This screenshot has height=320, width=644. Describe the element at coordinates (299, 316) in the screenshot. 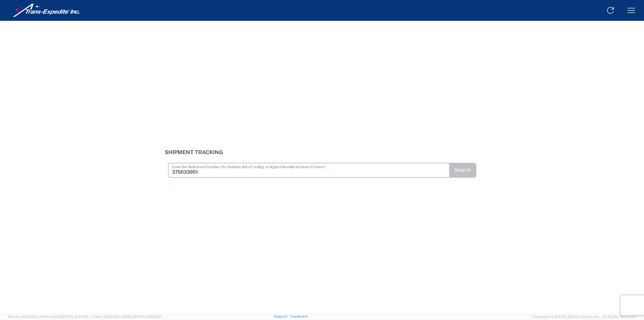

I see `a: Feedback` at that location.